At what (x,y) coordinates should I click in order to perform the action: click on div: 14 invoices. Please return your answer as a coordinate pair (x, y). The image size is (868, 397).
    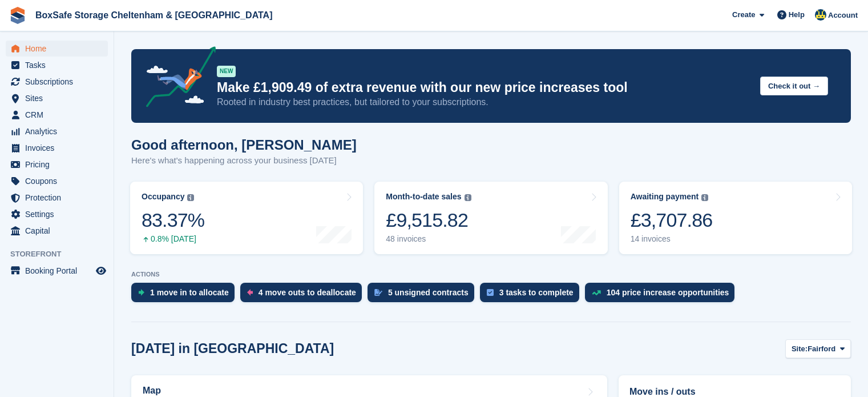
    Looking at the image, I should click on (672, 239).